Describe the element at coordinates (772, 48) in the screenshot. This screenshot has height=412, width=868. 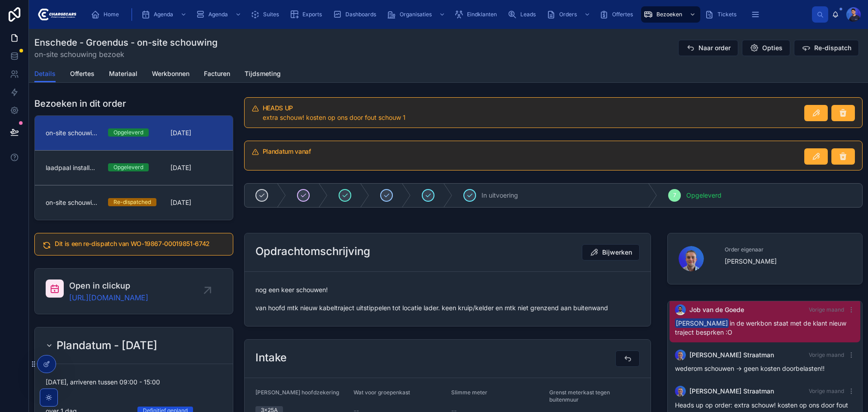
I see `span: Opties` at that location.